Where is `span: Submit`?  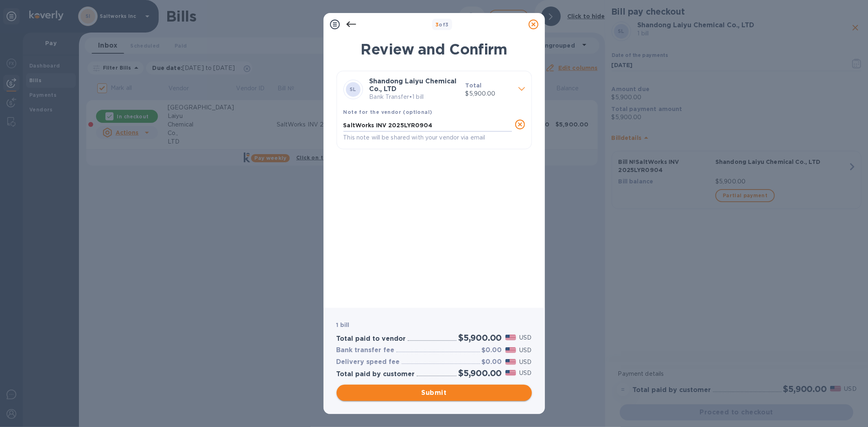 span: Submit is located at coordinates (434, 393).